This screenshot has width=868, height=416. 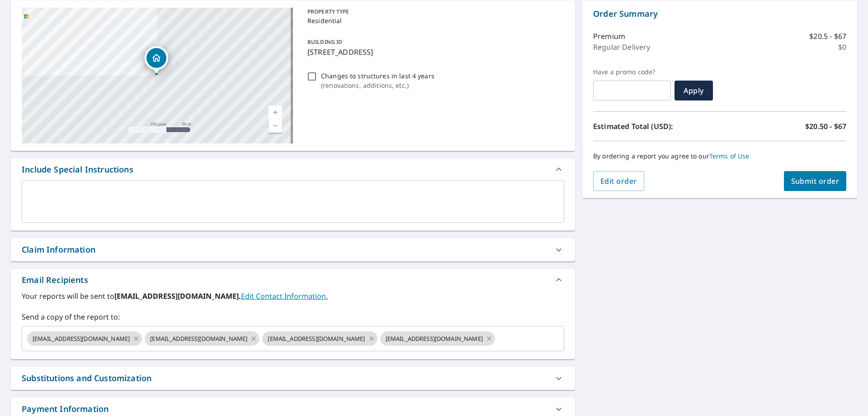 I want to click on div: Payment Information, so click(x=65, y=409).